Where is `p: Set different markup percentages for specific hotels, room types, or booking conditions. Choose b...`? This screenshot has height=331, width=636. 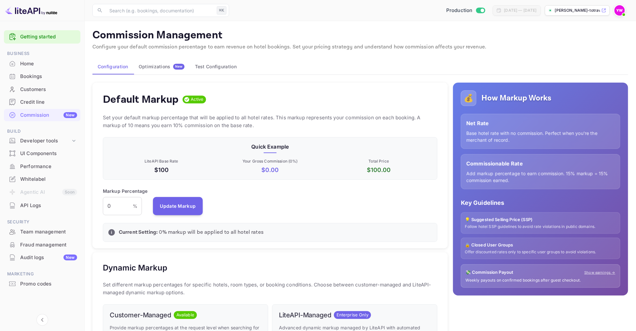
p: Set different markup percentages for specific hotels, room types, or booking conditions. Choose b... is located at coordinates (270, 289).